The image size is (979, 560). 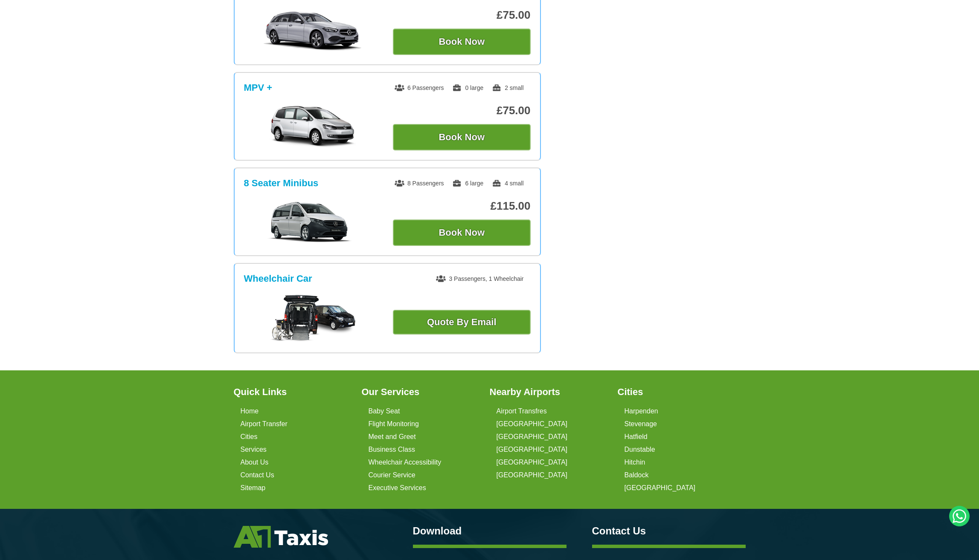 What do you see at coordinates (392, 475) in the screenshot?
I see `a: Courier Service` at bounding box center [392, 475].